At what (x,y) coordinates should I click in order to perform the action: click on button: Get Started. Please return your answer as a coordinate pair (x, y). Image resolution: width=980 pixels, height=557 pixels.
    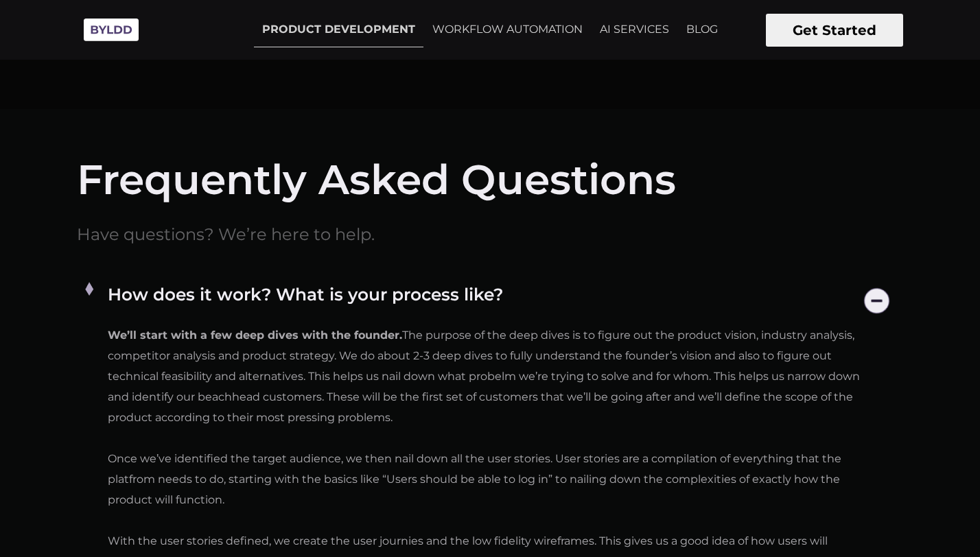
    Looking at the image, I should click on (834, 30).